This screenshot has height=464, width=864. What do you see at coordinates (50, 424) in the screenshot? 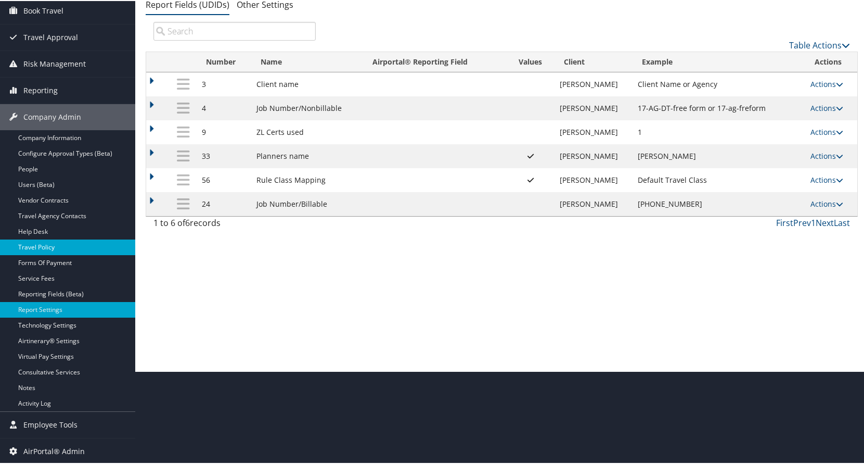
I see `span: Employee Tools` at bounding box center [50, 424].